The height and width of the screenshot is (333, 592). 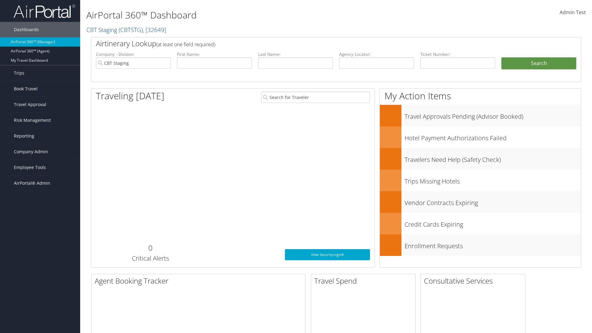 I want to click on span: Book Travel, so click(x=26, y=89).